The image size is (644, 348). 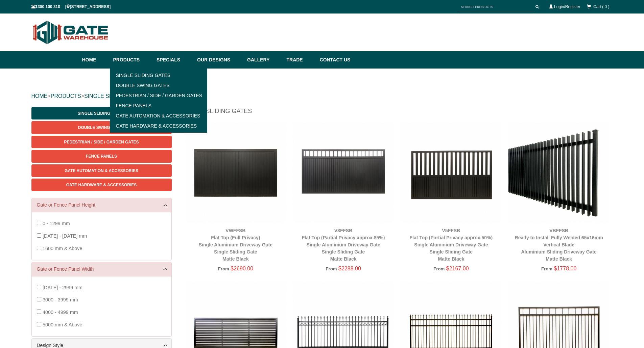 I want to click on h1: Single Sliding Gates, so click(x=397, y=113).